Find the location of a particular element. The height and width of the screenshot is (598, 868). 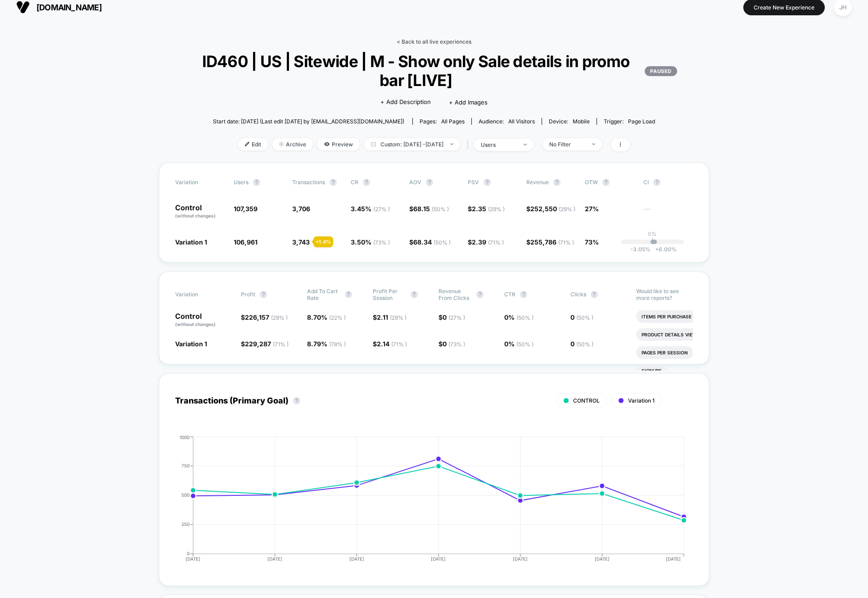

span: 252,550 is located at coordinates (553, 208).